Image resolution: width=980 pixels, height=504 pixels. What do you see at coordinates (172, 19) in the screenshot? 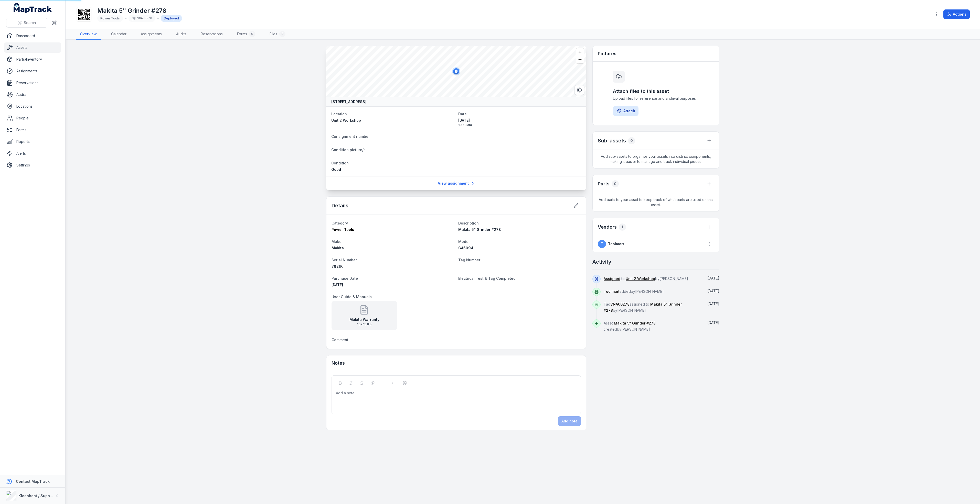
I see `div: Deployed` at bounding box center [172, 19].